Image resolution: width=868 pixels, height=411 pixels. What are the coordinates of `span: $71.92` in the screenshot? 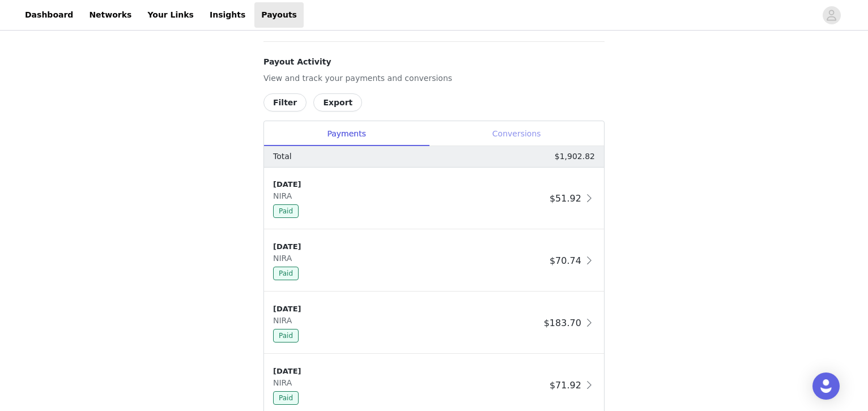 It's located at (566, 385).